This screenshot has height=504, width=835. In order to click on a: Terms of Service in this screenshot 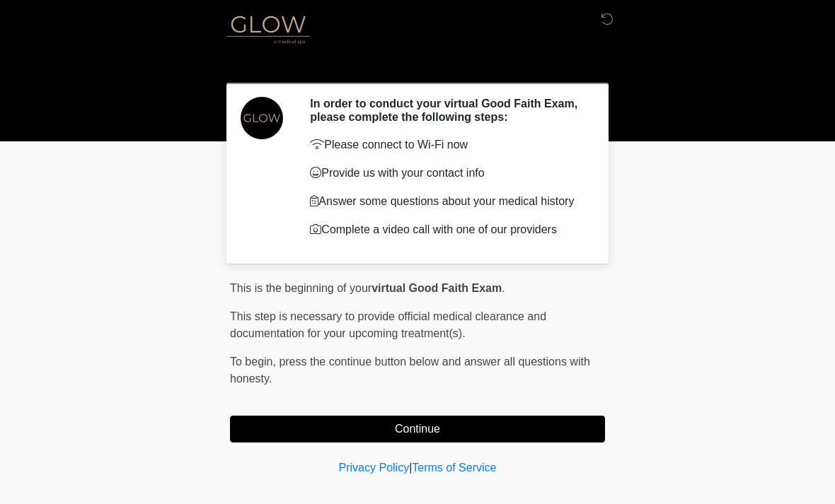, I will do `click(453, 467)`.